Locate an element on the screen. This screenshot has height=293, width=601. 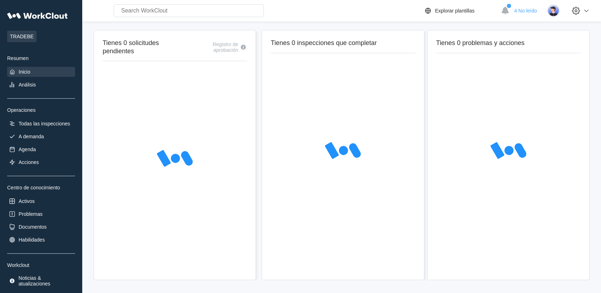
div: Todas las inspecciones is located at coordinates (44, 124).